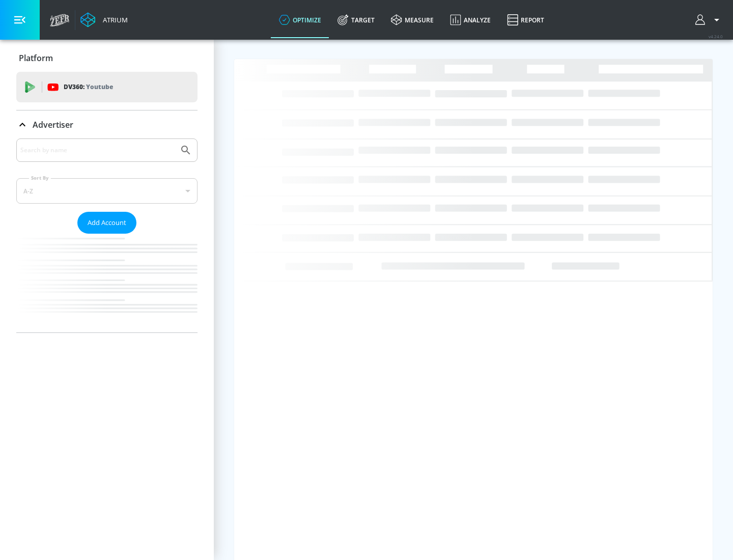  Describe the element at coordinates (107, 222) in the screenshot. I see `button: Add Account` at that location.